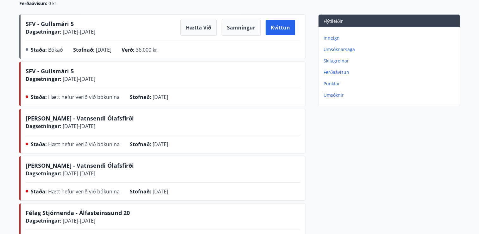  Describe the element at coordinates (390, 72) in the screenshot. I see `p: Ferðaávísun` at that location.